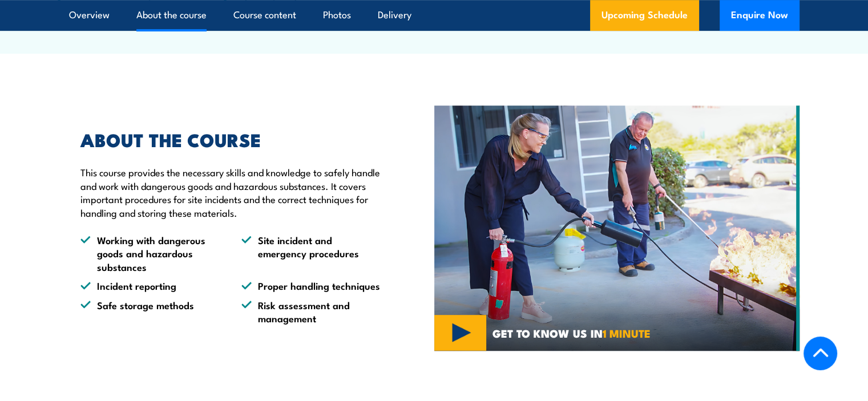 Image resolution: width=868 pixels, height=401 pixels. Describe the element at coordinates (627, 333) in the screenshot. I see `strong: 1 MINUTE` at that location.